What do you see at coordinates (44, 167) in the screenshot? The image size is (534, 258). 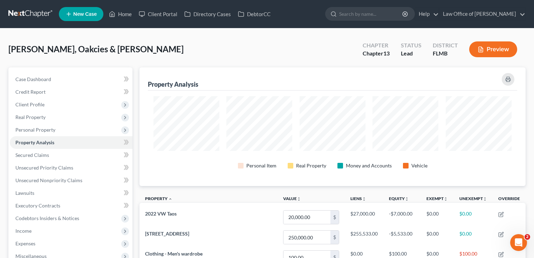 I see `span: Unsecured Priority Claims` at bounding box center [44, 167].